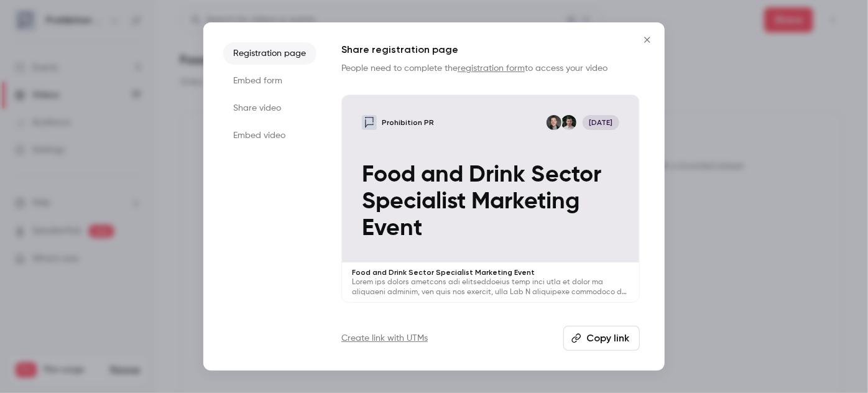 The height and width of the screenshot is (393, 868). What do you see at coordinates (270, 81) in the screenshot?
I see `li: Embed form` at bounding box center [270, 81].